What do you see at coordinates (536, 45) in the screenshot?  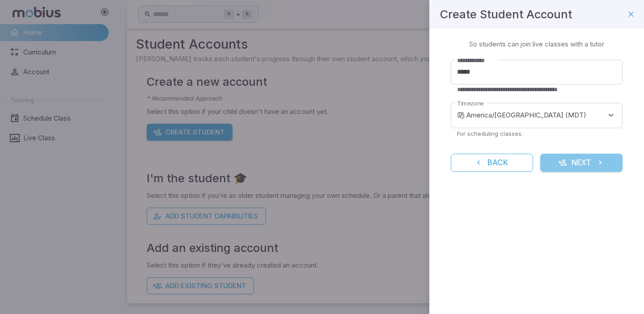 I see `p: So students can join live classes with a tutor` at bounding box center [536, 45].